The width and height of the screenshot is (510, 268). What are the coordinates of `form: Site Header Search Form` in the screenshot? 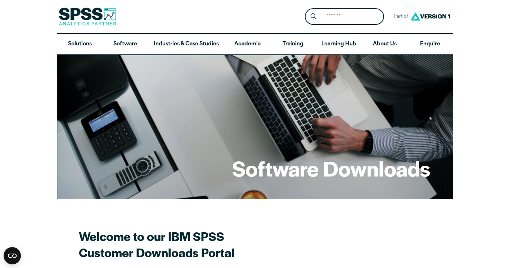 It's located at (344, 17).